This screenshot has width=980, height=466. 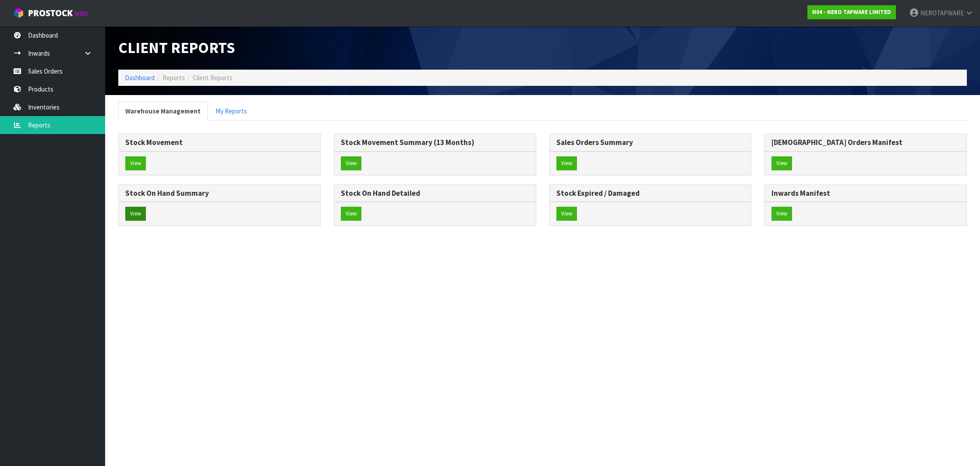 I want to click on span: ProStock, so click(x=50, y=13).